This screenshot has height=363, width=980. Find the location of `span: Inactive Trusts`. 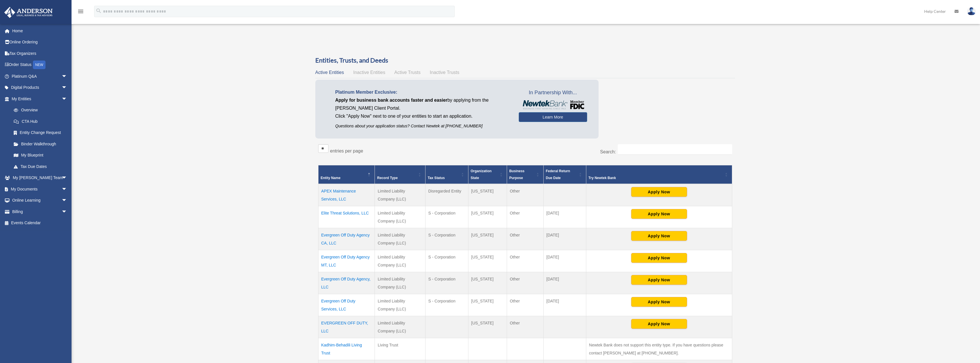

span: Inactive Trusts is located at coordinates (444, 72).